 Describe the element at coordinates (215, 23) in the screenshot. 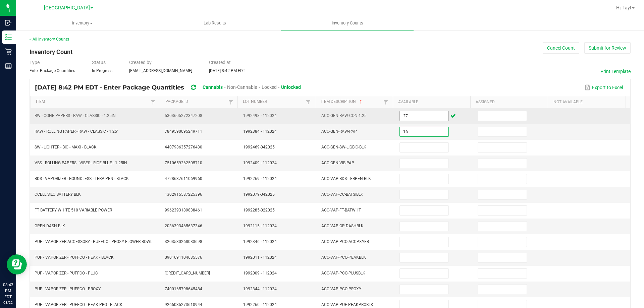

I see `span: Lab Results` at that location.